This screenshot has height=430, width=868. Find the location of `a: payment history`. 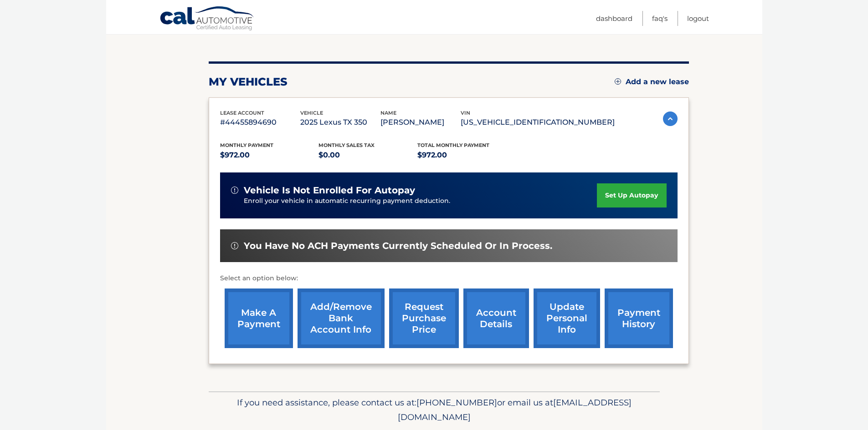

a: payment history is located at coordinates (639, 318).